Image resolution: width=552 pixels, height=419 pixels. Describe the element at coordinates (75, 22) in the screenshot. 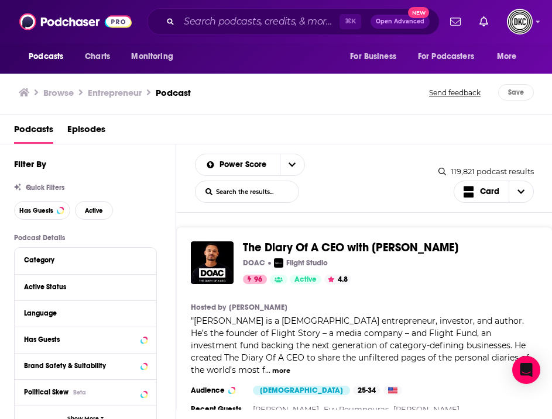

I see `img: Podchaser - Follow, Share and Rate Podcasts` at that location.